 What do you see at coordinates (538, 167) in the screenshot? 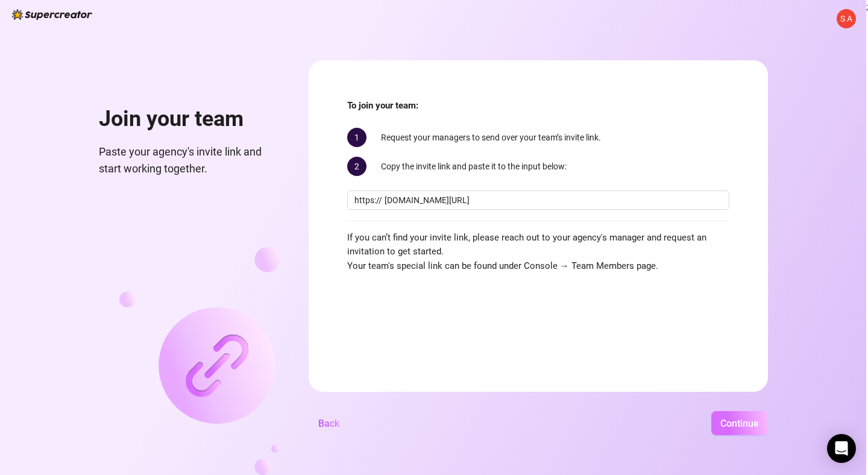
I see `div: Copy the invite link and paste it to the input below:` at bounding box center [538, 167].